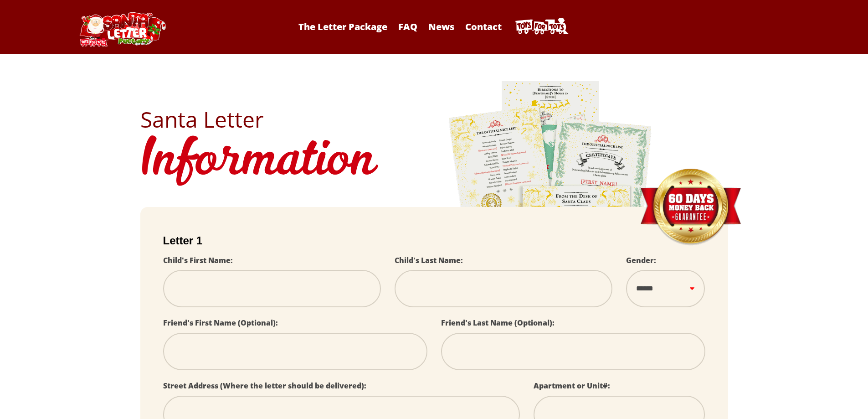 The image size is (868, 419). Describe the element at coordinates (483, 27) in the screenshot. I see `a: Contact` at that location.